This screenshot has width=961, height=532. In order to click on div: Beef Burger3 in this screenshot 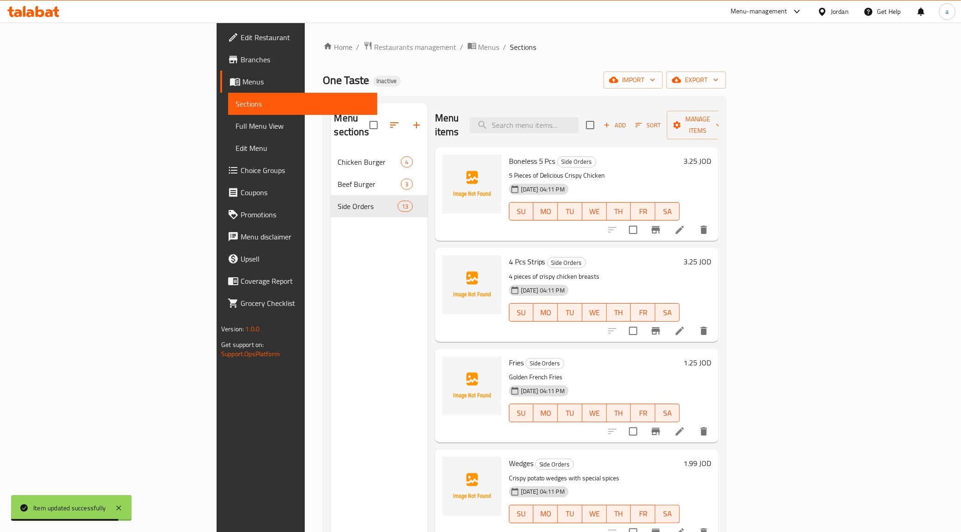, I will do `click(379, 184)`.